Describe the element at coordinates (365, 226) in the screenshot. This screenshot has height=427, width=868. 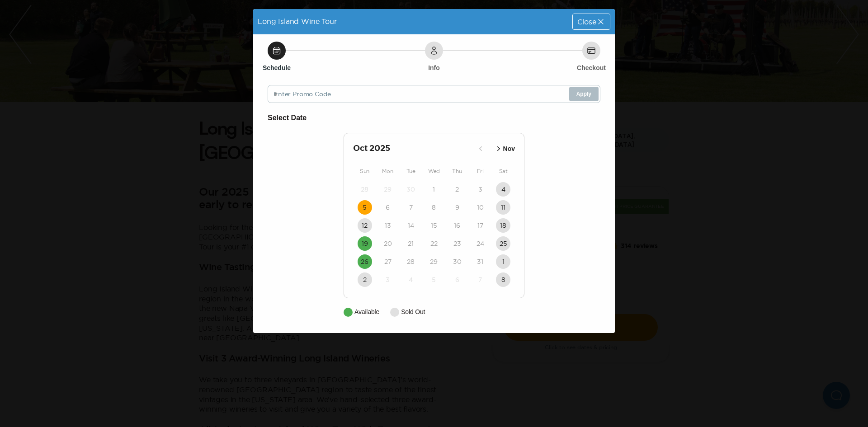
I see `button: 12` at that location.